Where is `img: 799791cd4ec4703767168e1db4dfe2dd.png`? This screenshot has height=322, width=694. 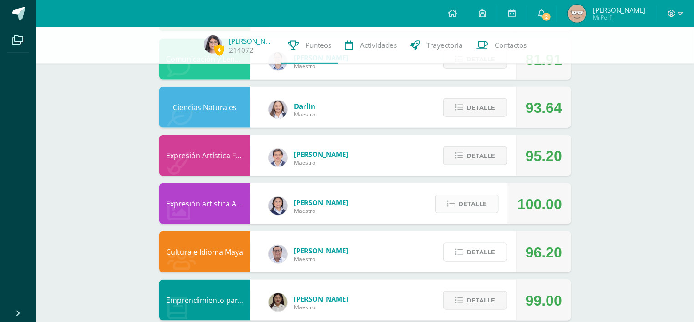 img: 799791cd4ec4703767168e1db4dfe2dd.png is located at coordinates (278, 206).